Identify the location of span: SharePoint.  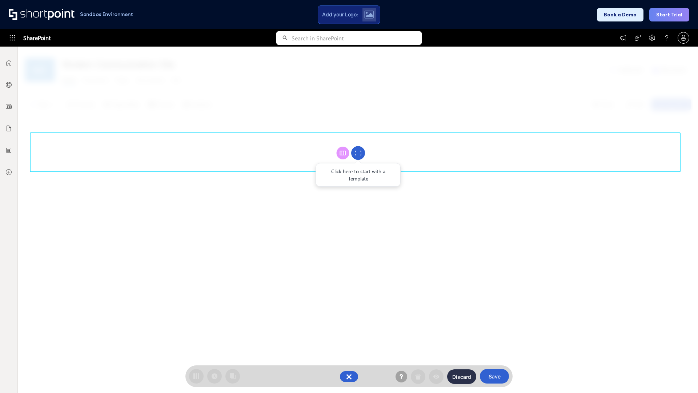
(37, 38).